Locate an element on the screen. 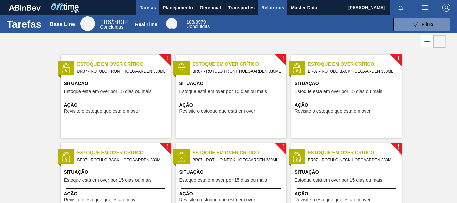 Image resolution: width=457 pixels, height=203 pixels. span: Relatórios is located at coordinates (273, 8).